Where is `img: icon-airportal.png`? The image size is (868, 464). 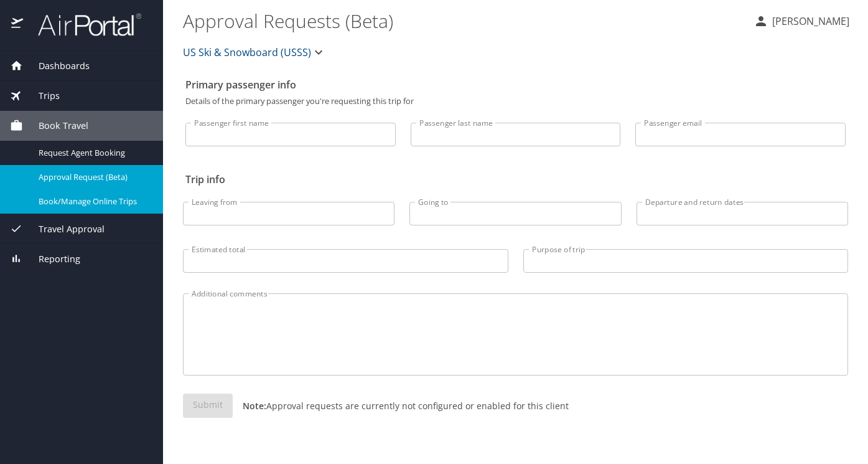 img: icon-airportal.png is located at coordinates (17, 24).